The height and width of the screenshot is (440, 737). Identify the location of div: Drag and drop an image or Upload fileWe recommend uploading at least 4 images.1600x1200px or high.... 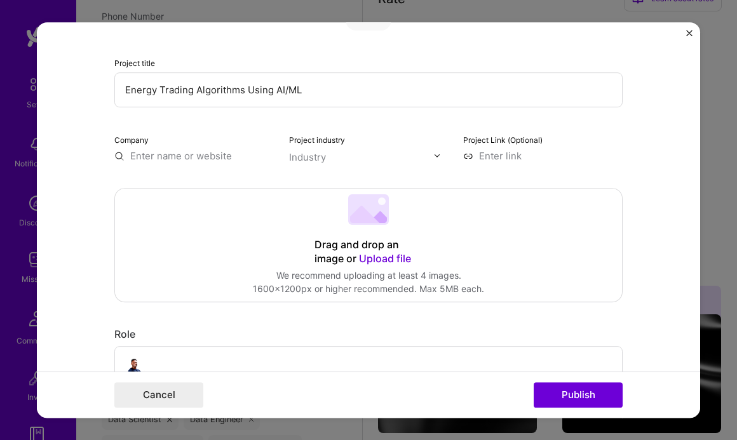
(368, 245).